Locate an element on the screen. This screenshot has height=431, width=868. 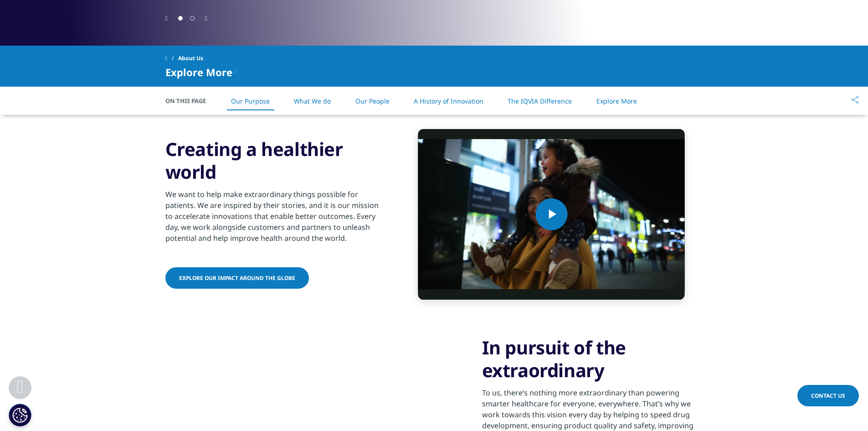
a: Our People is located at coordinates (372, 101).